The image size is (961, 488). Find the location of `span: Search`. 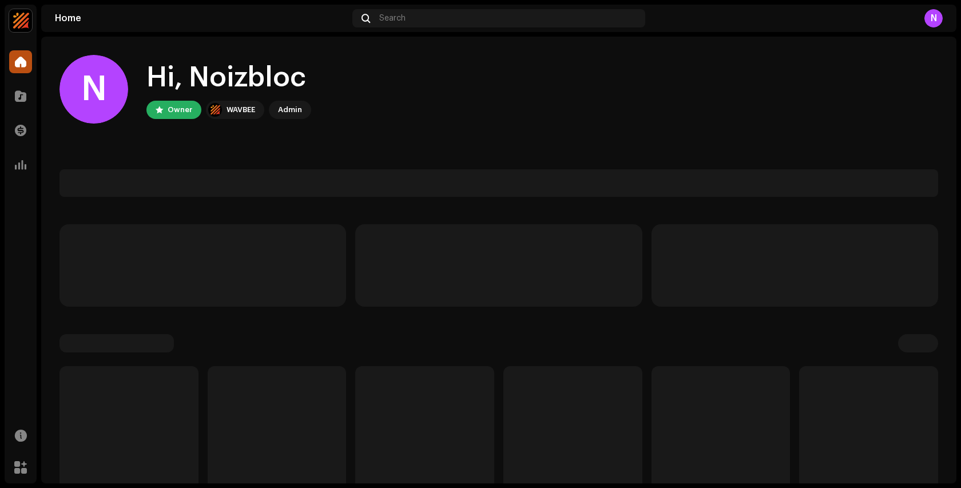

span: Search is located at coordinates (392, 18).